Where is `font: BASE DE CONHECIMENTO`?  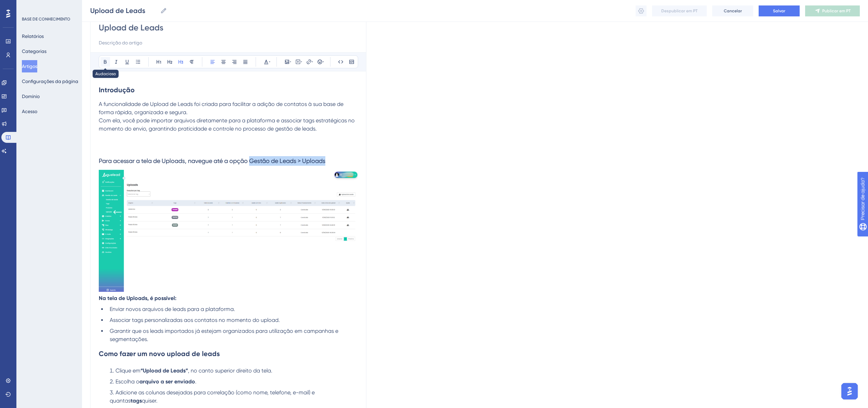
font: BASE DE CONHECIMENTO is located at coordinates (46, 19).